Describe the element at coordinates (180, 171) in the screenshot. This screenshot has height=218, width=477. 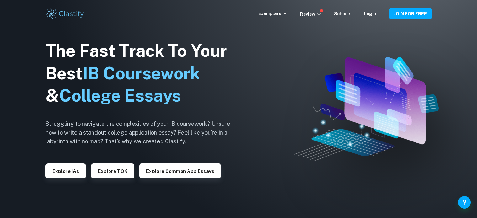
I see `button: Explore Common App essays` at that location.